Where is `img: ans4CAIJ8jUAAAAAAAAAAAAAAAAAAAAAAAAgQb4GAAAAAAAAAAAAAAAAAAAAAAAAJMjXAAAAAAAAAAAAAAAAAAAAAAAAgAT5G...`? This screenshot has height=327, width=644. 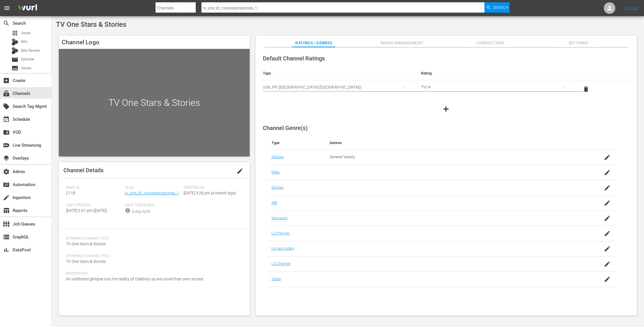
img: ans4CAIJ8jUAAAAAAAAAAAAAAAAAAAAAAAAgQb4GAAAAAAAAAAAAAAAAAAAAAAAAJMjXAAAAAAAAAAAAAAAAAAAAAAAAgAT5G... is located at coordinates (27, 8).